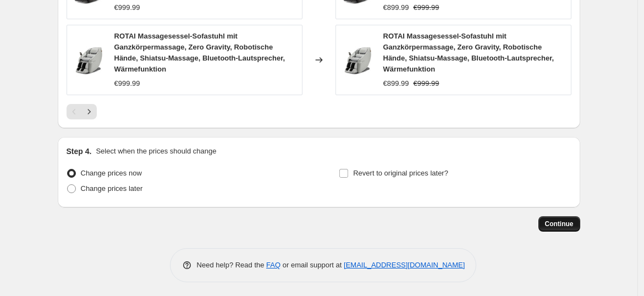  I want to click on span: Need help? Read the, so click(232, 264).